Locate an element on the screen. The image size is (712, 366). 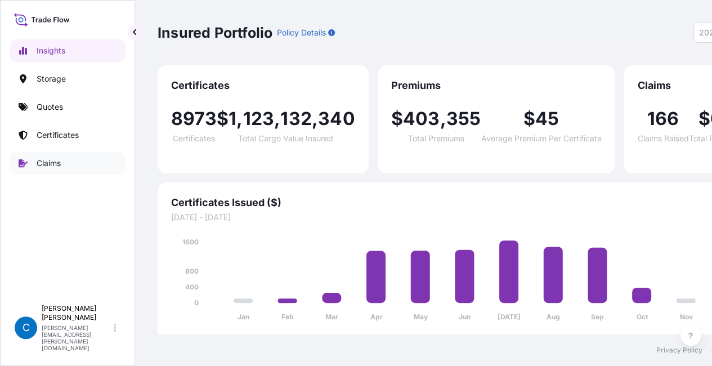
p: Privacy Policy is located at coordinates (679, 350).